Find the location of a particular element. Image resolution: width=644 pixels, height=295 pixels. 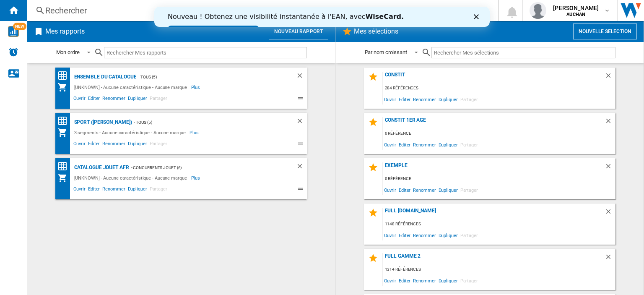

button: Nouveau rapport is located at coordinates (298, 32).